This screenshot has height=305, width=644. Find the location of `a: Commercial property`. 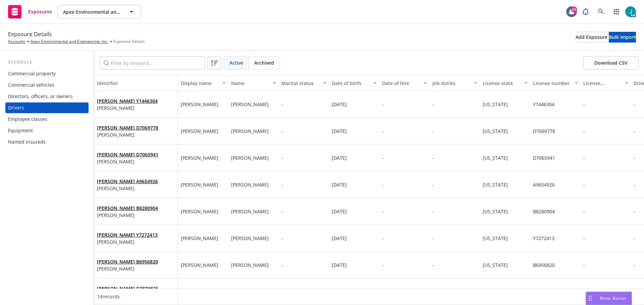

a: Commercial property is located at coordinates (47, 73).